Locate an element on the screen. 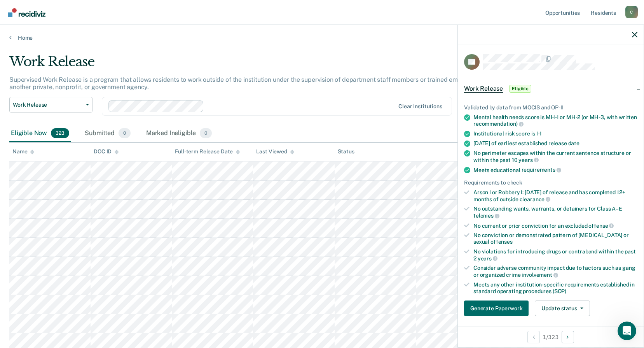 This screenshot has height=348, width=644. div: Clear institutions is located at coordinates (420, 106).